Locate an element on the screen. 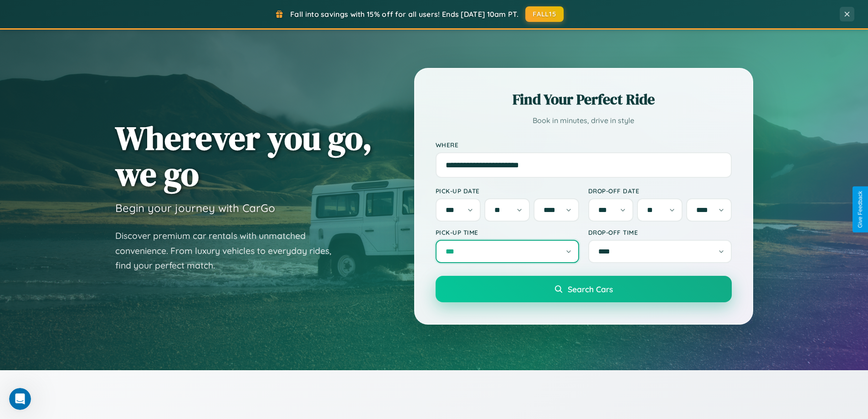 This screenshot has width=868, height=419. button: Search Cars is located at coordinates (584, 289).